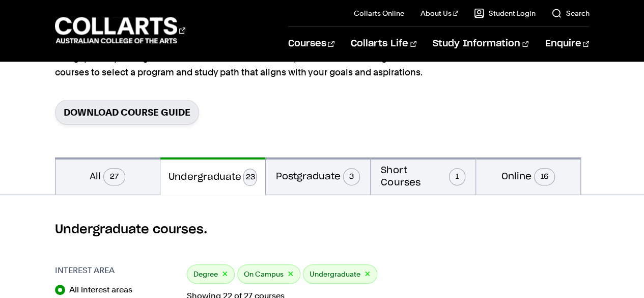  I want to click on a: Study Information, so click(481, 44).